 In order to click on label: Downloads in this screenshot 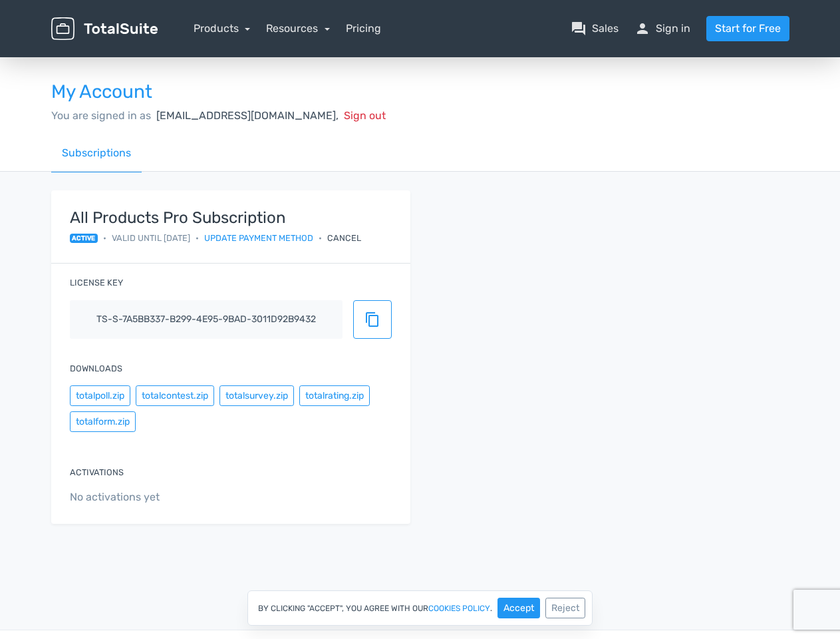, I will do `click(96, 368)`.